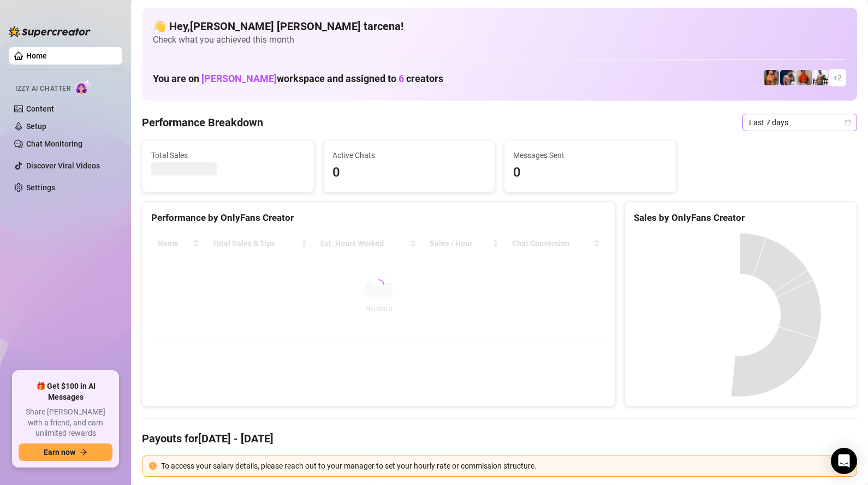  I want to click on span: Messages Sent, so click(590, 155).